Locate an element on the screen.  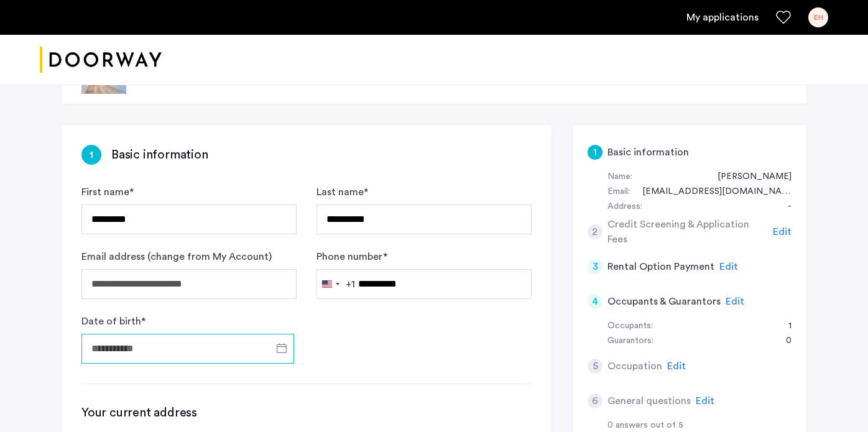
div: 6 is located at coordinates (595, 401).